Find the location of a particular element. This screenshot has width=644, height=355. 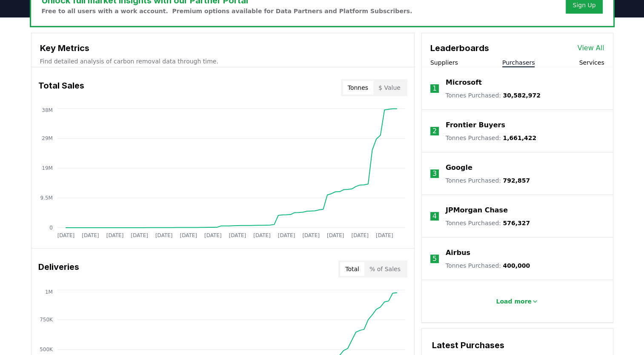

span: 30,582,972 is located at coordinates (521, 95).